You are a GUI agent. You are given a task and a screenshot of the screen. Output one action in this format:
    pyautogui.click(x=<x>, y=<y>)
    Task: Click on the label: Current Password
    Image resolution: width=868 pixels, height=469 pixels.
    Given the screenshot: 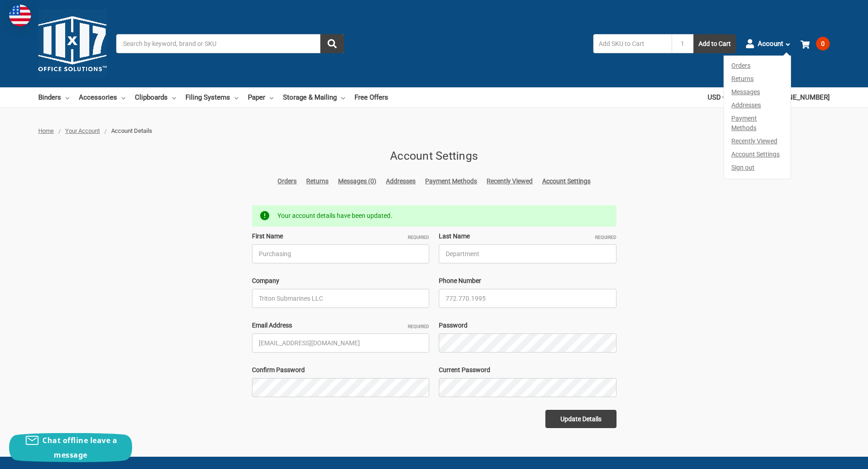 What is the action you would take?
    pyautogui.click(x=528, y=371)
    